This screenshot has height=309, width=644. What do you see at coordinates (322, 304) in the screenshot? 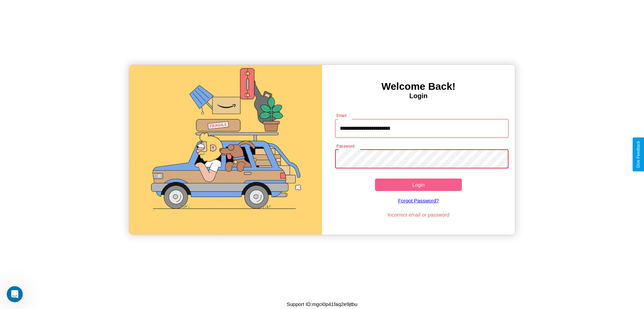
I see `p: Support ID: mgci0p41faq2e9jtbu` at bounding box center [322, 304].